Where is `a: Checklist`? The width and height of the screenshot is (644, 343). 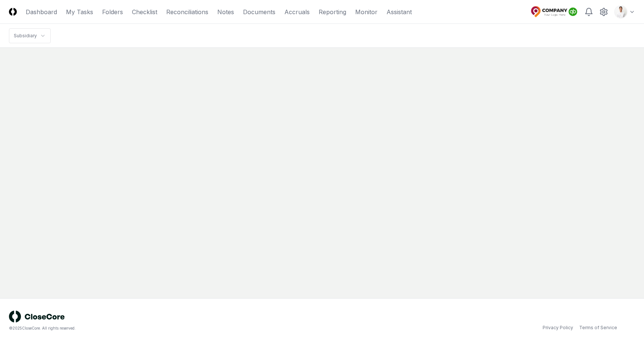
a: Checklist is located at coordinates (145, 12).